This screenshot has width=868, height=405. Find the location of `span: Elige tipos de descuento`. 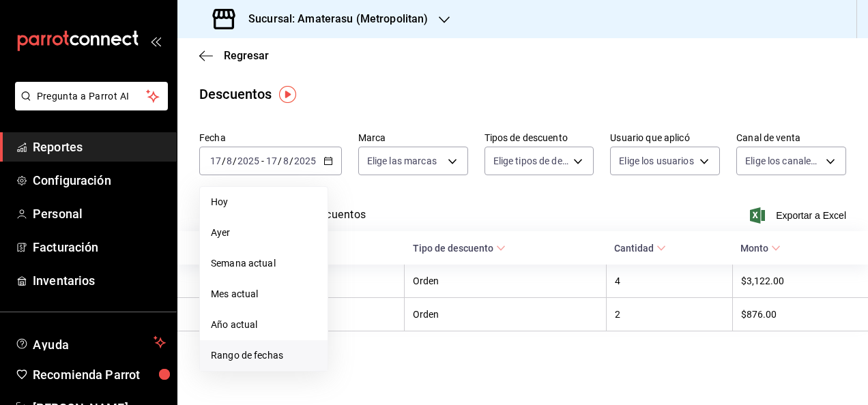

span: Elige tipos de descuento is located at coordinates (531, 161).